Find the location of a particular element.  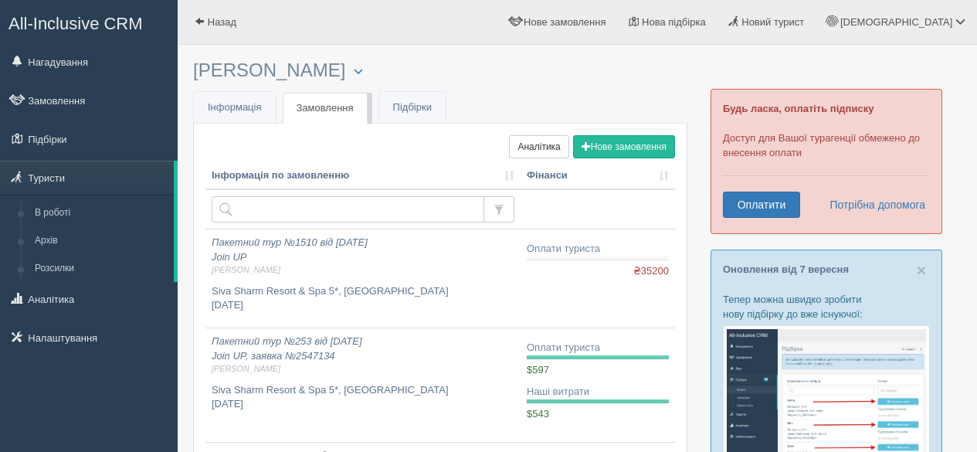

a: Замовлення is located at coordinates (325, 108).